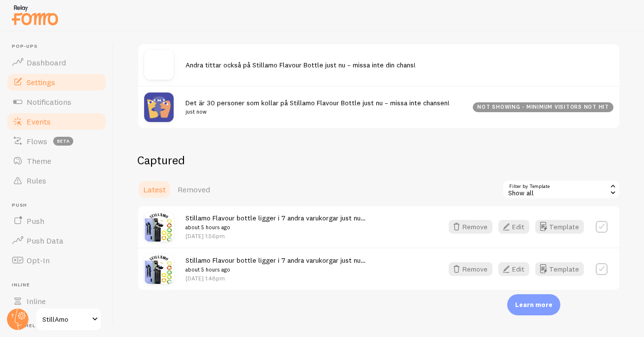  I want to click on p: Learn more, so click(534, 304).